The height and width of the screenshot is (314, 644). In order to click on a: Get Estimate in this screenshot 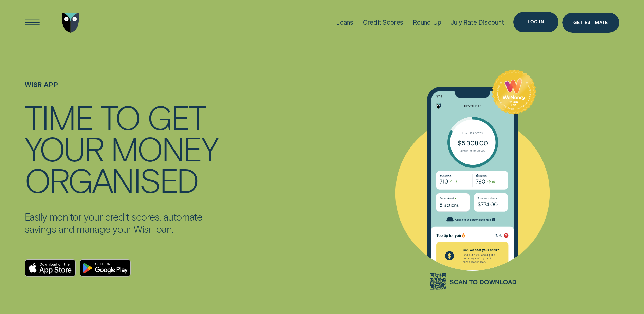, I will do `click(590, 23)`.